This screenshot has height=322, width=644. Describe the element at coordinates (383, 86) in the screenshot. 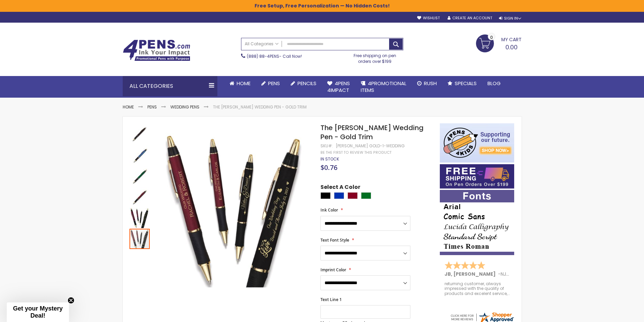

I see `span: 4PROMOTIONAL ITEMS` at that location.